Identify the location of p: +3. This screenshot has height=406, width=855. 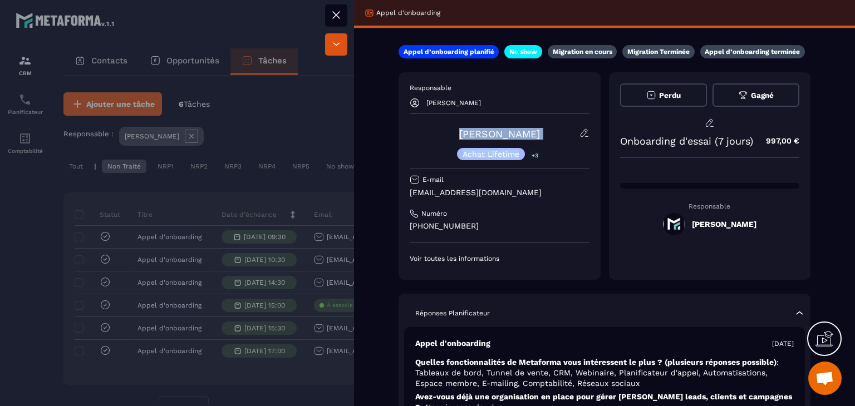
(535, 155).